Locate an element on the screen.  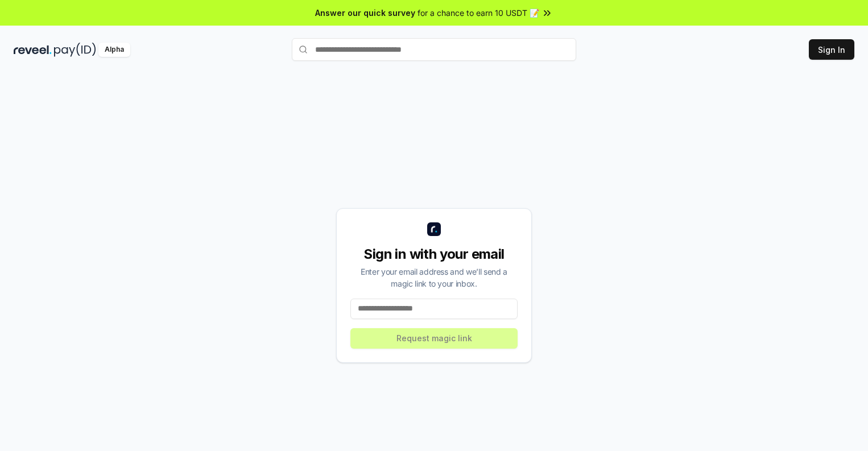
div: Enter your email address and we’ll send a magic link to your inbox. is located at coordinates (434, 278).